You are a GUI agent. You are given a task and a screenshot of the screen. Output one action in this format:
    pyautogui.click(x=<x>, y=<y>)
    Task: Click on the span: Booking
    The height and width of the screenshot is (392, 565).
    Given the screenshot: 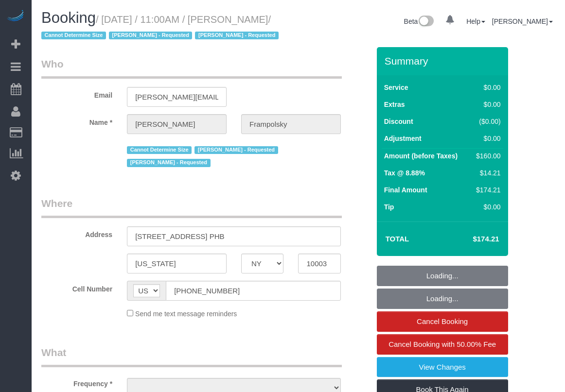 What is the action you would take?
    pyautogui.click(x=69, y=17)
    